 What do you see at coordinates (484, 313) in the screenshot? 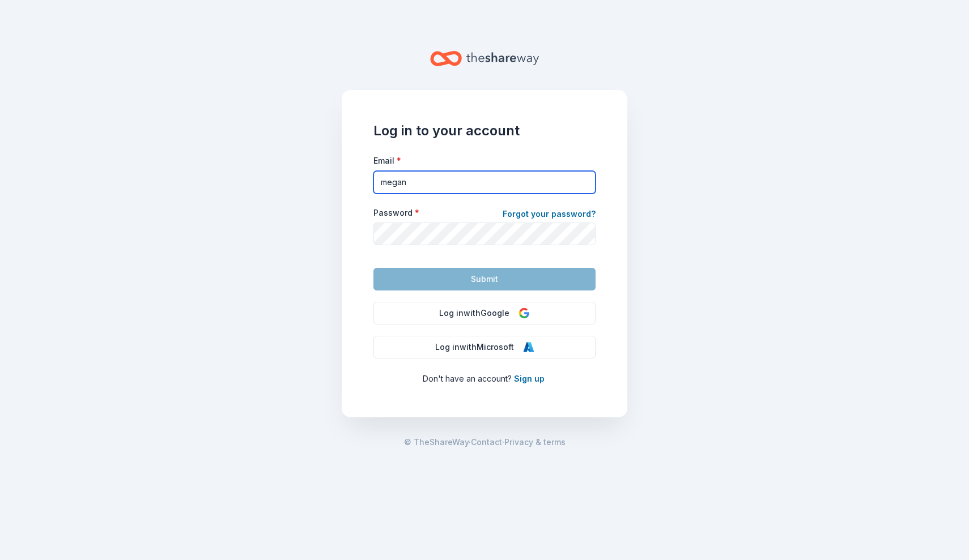
I see `button: Log inwithGoogle` at bounding box center [484, 313].